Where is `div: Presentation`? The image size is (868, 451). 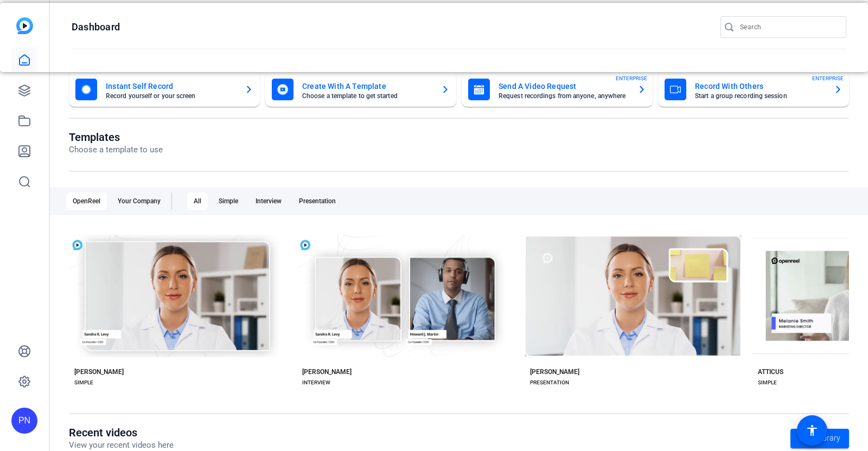
div: Presentation is located at coordinates (318, 201).